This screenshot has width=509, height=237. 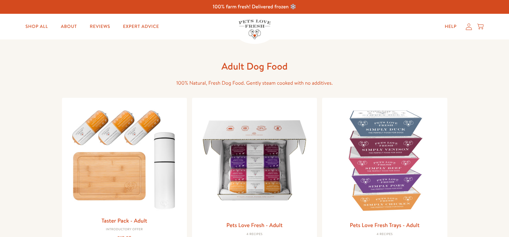 What do you see at coordinates (124, 158) in the screenshot?
I see `img: Taster Pack - Adult` at bounding box center [124, 158].